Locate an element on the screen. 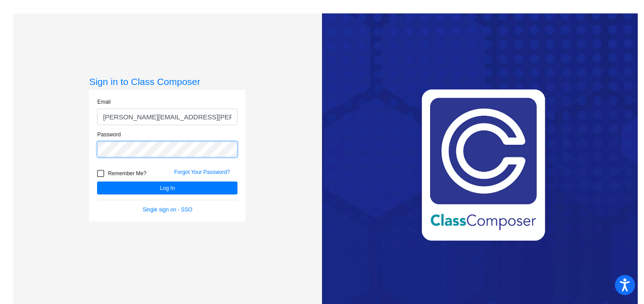  label: Password is located at coordinates (108, 134).